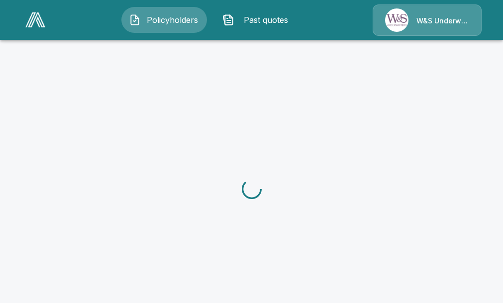  What do you see at coordinates (258, 20) in the screenshot?
I see `button: Past quotes IconPast quotes` at bounding box center [258, 20].